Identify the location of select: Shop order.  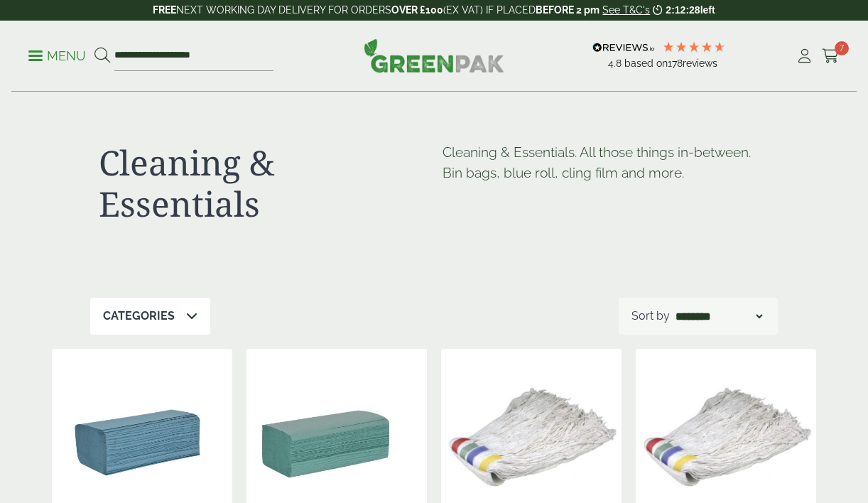
(719, 316).